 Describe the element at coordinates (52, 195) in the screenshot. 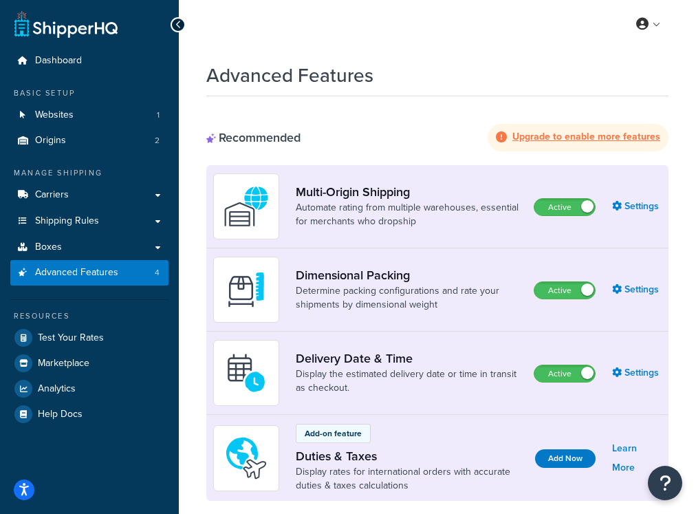

I see `span: Carriers` at that location.